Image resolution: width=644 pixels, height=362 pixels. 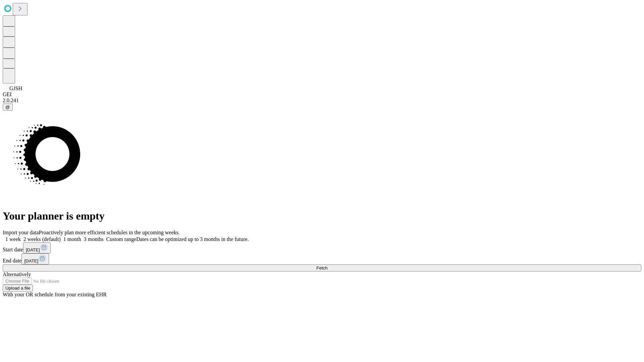 What do you see at coordinates (322, 248) in the screenshot?
I see `div: Start date` at bounding box center [322, 248].